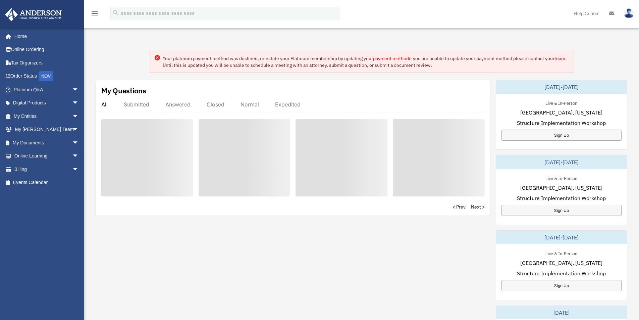 The width and height of the screenshot is (639, 320). I want to click on a: Digital Productsarrow_drop_down, so click(47, 103).